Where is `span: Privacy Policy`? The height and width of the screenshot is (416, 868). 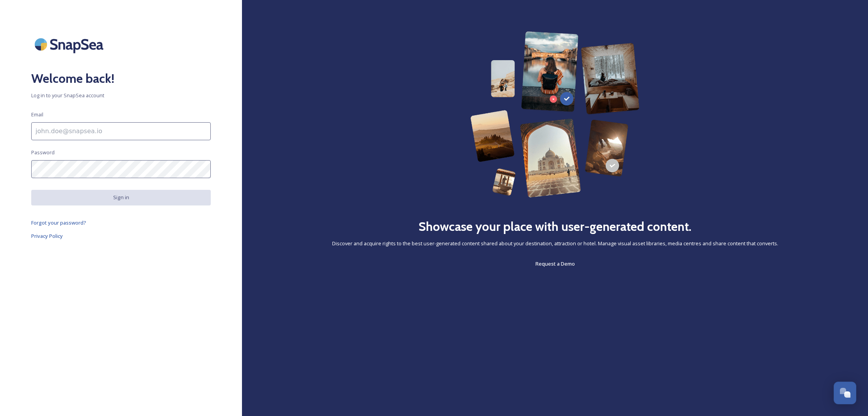 span: Privacy Policy is located at coordinates (47, 236).